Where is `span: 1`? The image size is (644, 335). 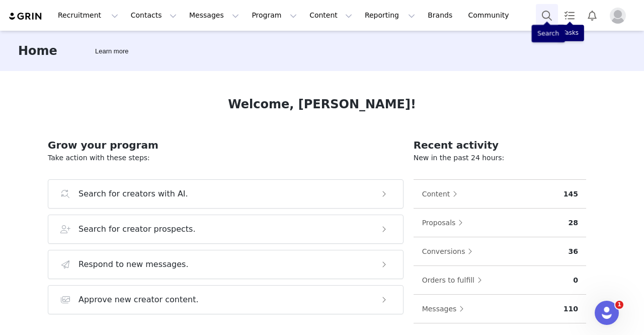
span: 1 is located at coordinates (620, 304).